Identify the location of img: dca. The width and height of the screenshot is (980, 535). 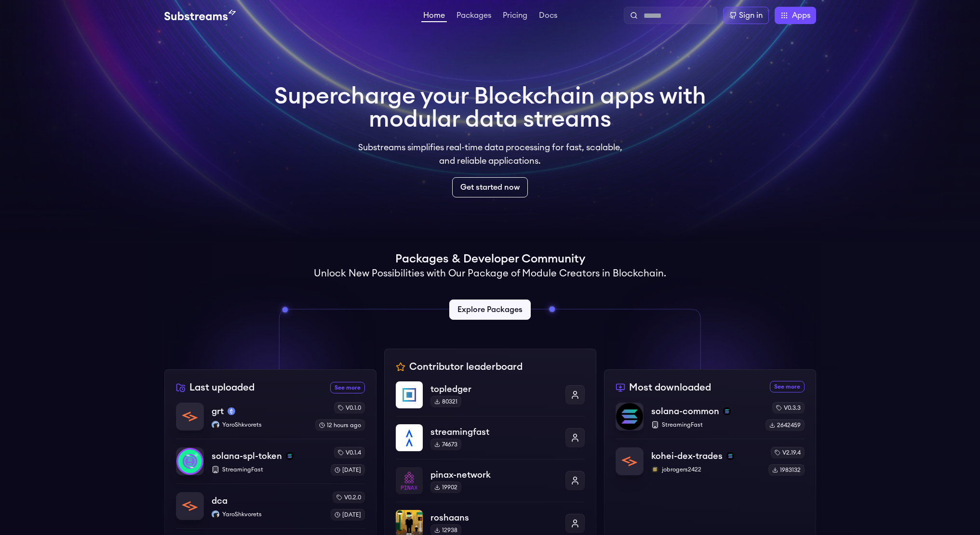
(190, 506).